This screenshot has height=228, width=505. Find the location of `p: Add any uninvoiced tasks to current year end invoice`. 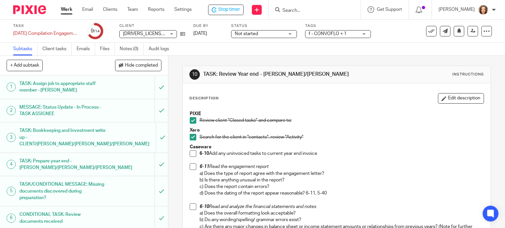

p: Add any uninvoiced tasks to current year end invoice is located at coordinates (341, 154).